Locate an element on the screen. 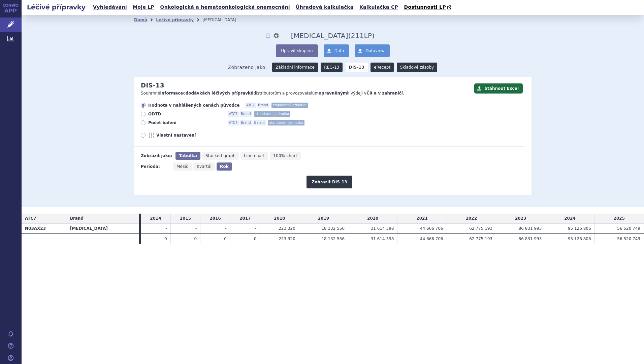 The image size is (644, 364). span: Vlastní nastavení is located at coordinates (193, 135).